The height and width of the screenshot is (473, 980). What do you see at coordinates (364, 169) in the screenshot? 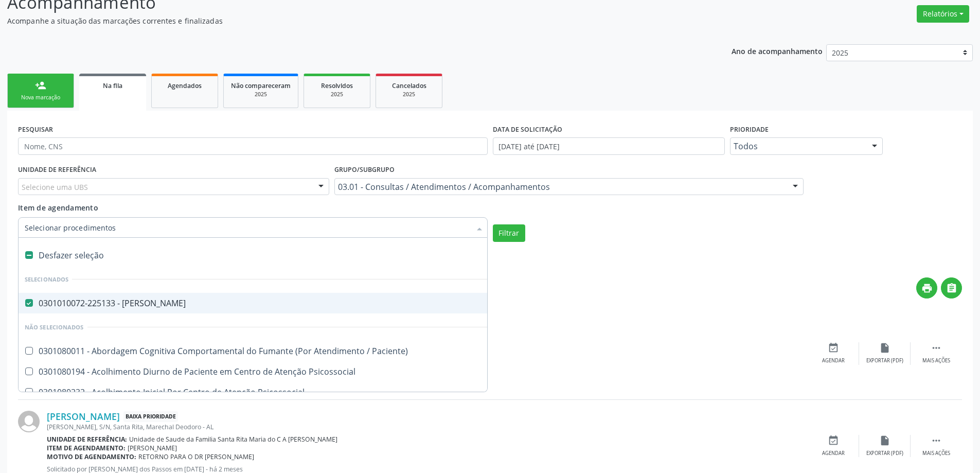
I see `label: Grupo/Subgrupo` at bounding box center [364, 169].